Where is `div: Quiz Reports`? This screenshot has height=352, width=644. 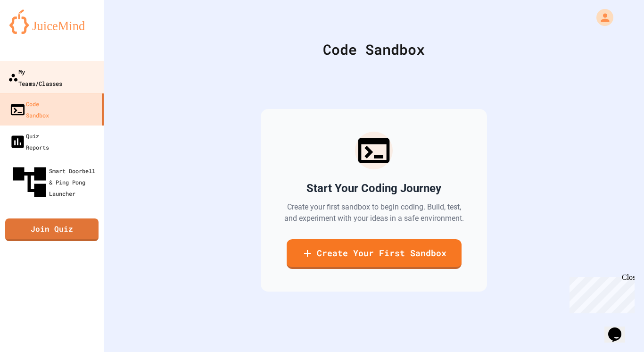
div: Quiz Reports is located at coordinates (29, 142).